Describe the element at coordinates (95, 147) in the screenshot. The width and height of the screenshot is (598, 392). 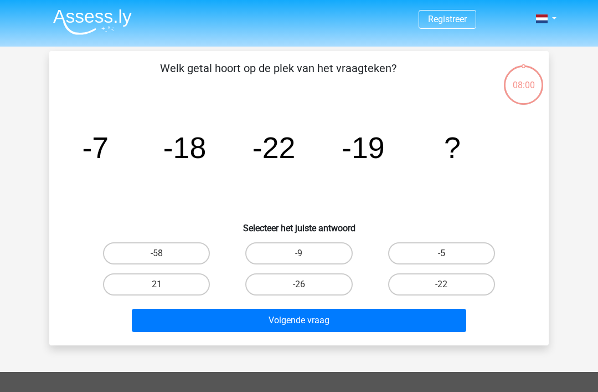
I see `tspan: -7` at that location.